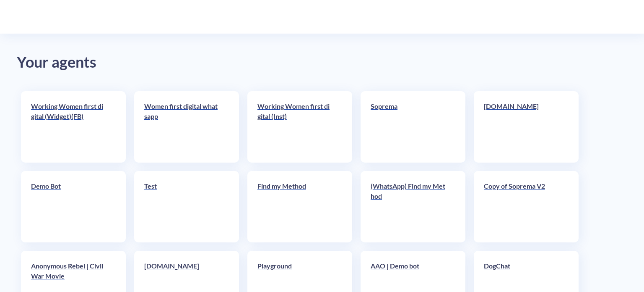 The width and height of the screenshot is (644, 292). I want to click on a: Soprema, so click(408, 127).